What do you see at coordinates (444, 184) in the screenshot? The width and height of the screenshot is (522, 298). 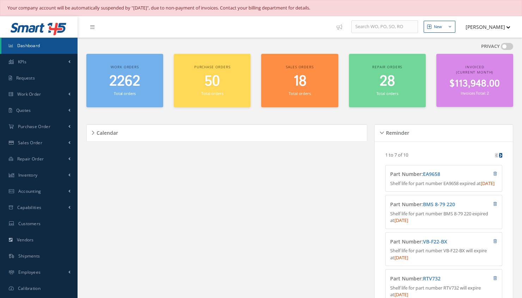 I see `p: Shelf life for part number EA9658 expired at` at bounding box center [444, 184].